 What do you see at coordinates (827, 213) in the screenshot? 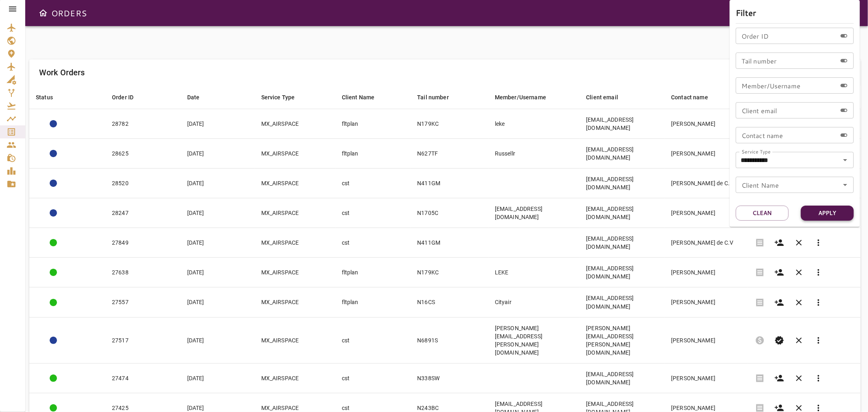
I see `button: Apply` at bounding box center [827, 213].